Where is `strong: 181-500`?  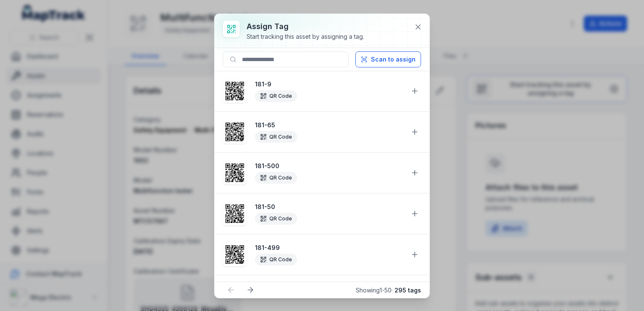 strong: 181-500 is located at coordinates (329, 166).